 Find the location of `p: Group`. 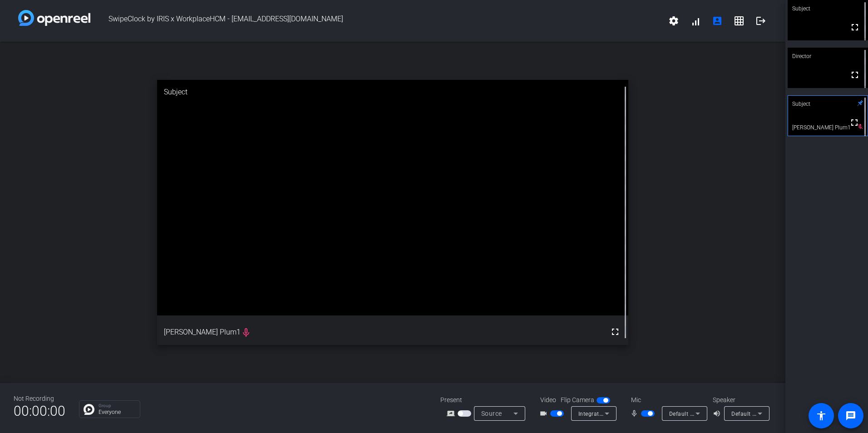

p: Group is located at coordinates (117, 406).